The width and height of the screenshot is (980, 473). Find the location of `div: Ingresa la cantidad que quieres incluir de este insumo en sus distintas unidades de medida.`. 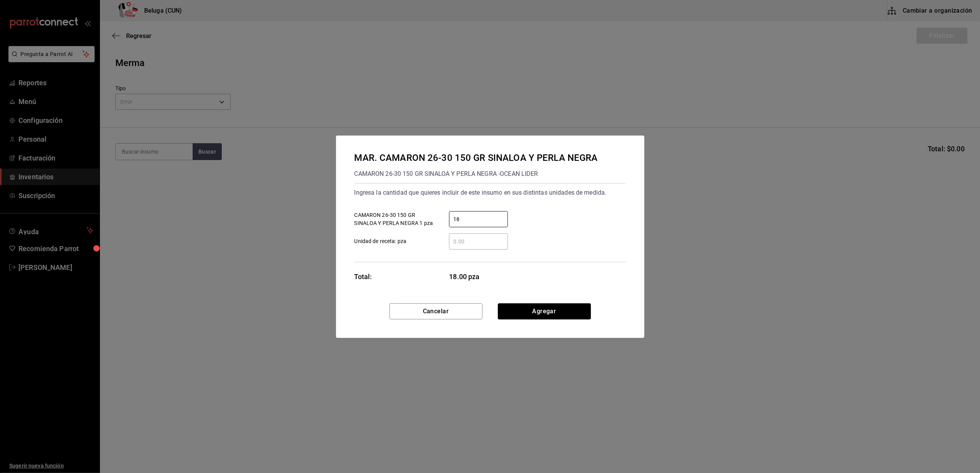

div: Ingresa la cantidad que quieres incluir de este insumo en sus distintas unidades de medida. is located at coordinates (490, 193).